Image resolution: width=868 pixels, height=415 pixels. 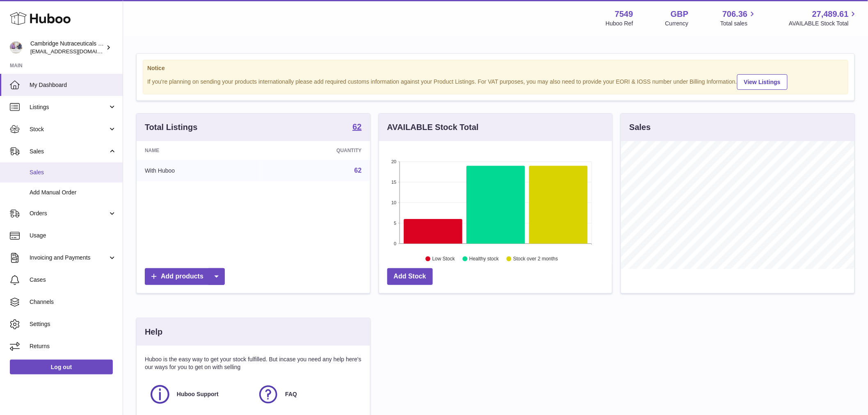 I want to click on th: Name, so click(x=198, y=151).